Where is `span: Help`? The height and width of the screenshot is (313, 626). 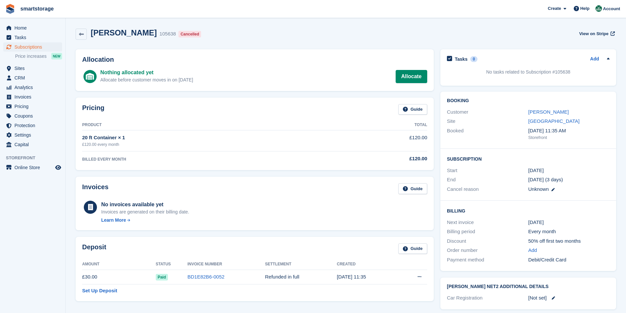
span: Help is located at coordinates (585, 9).